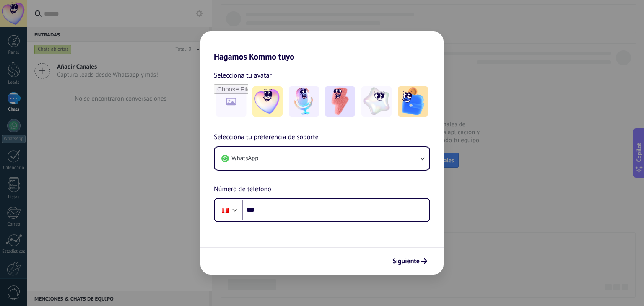  What do you see at coordinates (245, 158) in the screenshot?
I see `span: WhatsApp` at bounding box center [245, 158].